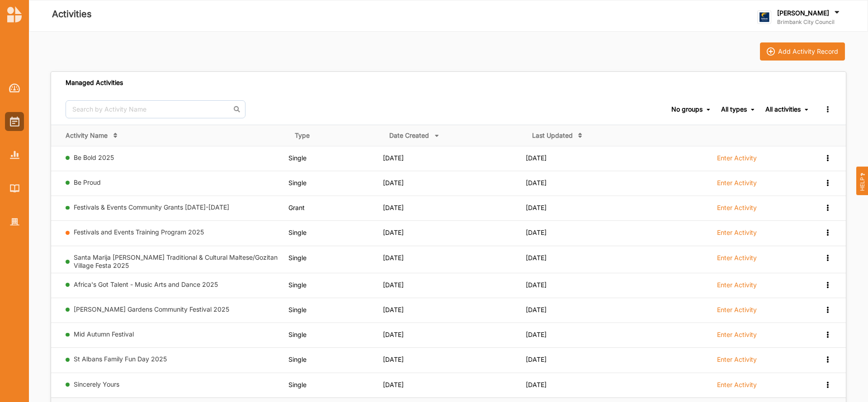 The width and height of the screenshot is (868, 402). Describe the element at coordinates (335, 135) in the screenshot. I see `th: Type` at that location.